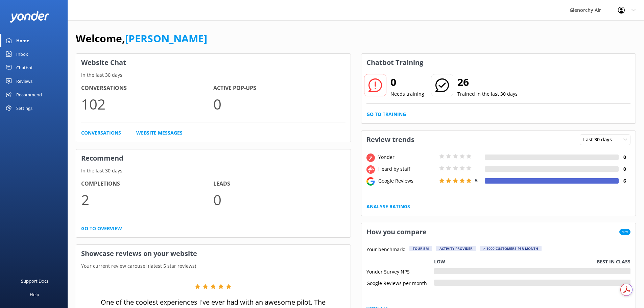 The height and width of the screenshot is (308, 644). What do you see at coordinates (147, 104) in the screenshot?
I see `p: 102` at bounding box center [147, 104].